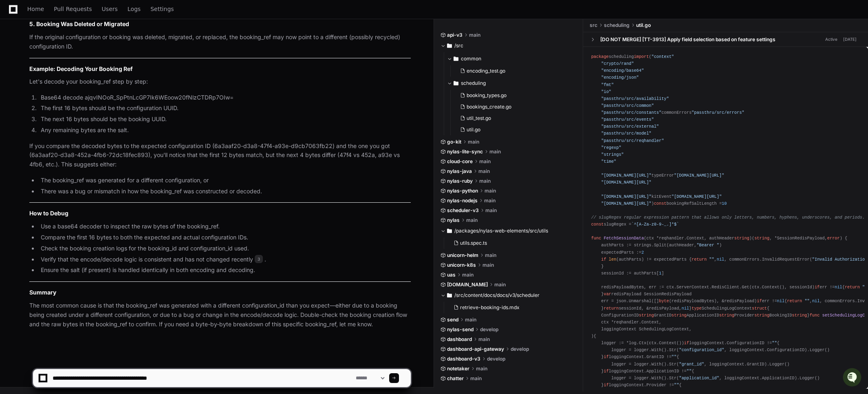 Image resolution: width=868 pixels, height=394 pixels. What do you see at coordinates (620, 78) in the screenshot?
I see `span: "encoding/json"` at bounding box center [620, 78].